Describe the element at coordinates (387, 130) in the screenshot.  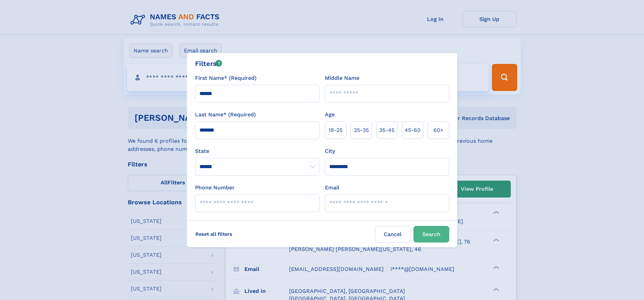
I see `span: 35‑45` at that location.